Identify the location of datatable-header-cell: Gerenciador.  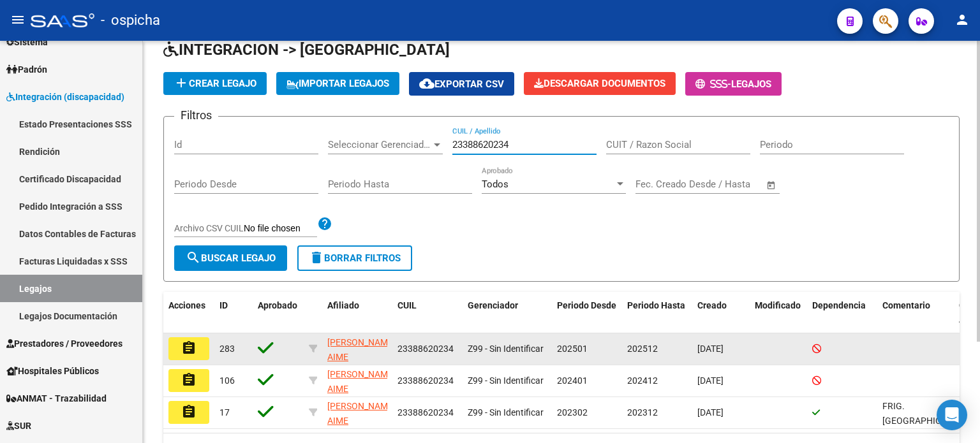
(508, 313).